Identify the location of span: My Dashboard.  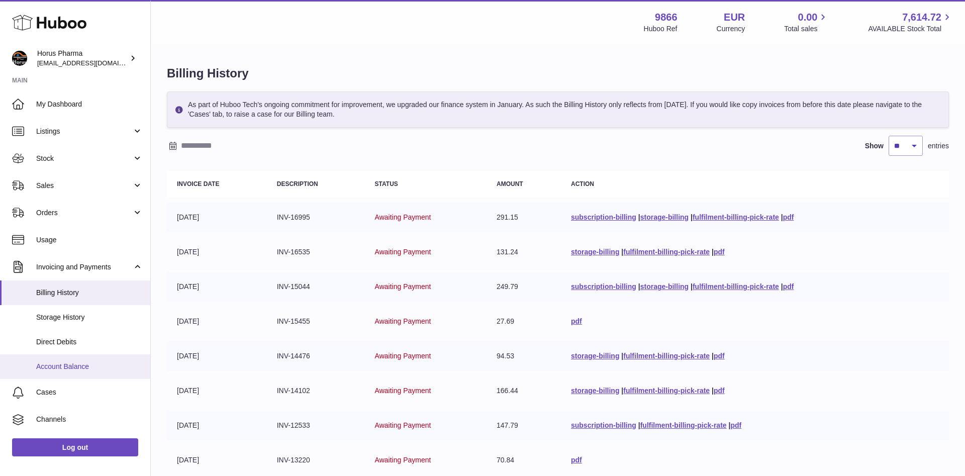
(89, 104).